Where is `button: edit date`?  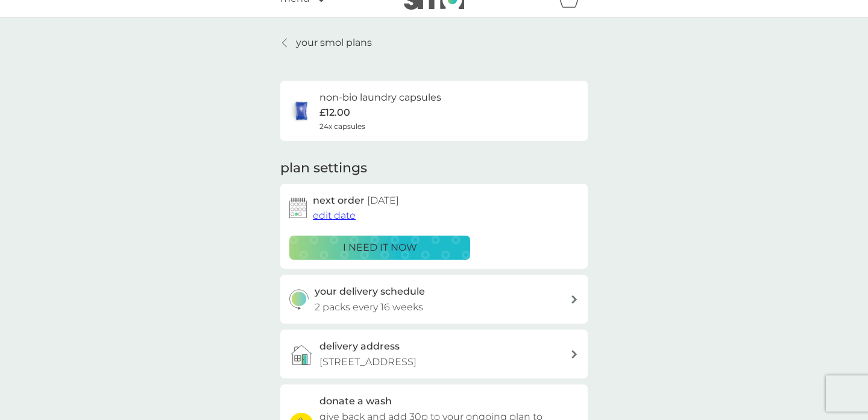
button: edit date is located at coordinates (334, 216).